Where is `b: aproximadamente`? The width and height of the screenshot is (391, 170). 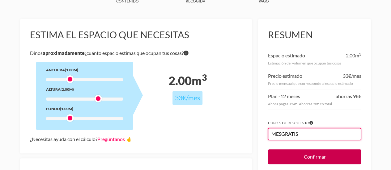 b: aproximadamente is located at coordinates (64, 53).